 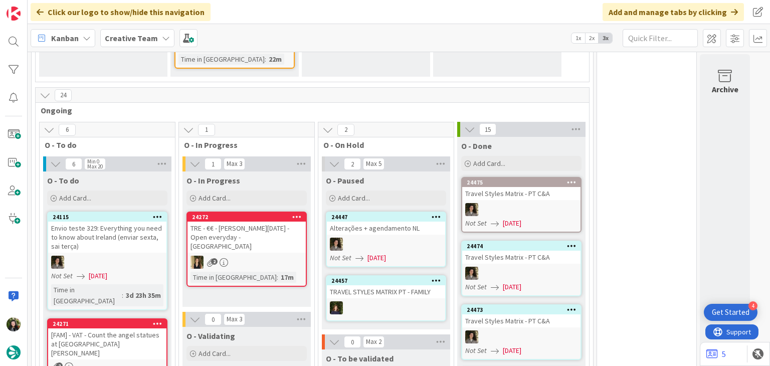 What do you see at coordinates (63, 95) in the screenshot?
I see `span: 24` at bounding box center [63, 95].